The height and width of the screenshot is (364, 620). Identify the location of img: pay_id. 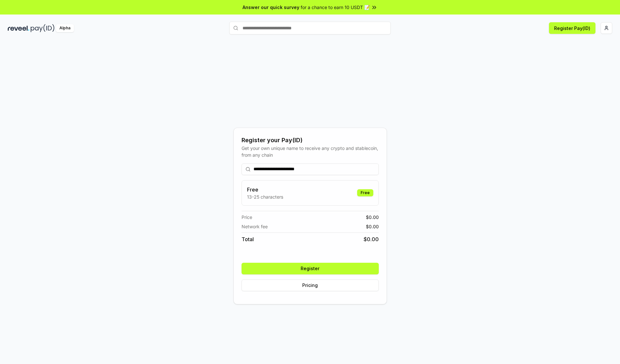
(43, 28).